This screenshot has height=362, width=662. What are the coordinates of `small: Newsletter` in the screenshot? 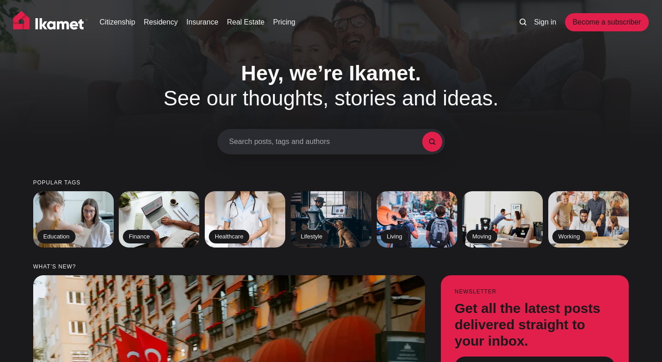 It's located at (534, 292).